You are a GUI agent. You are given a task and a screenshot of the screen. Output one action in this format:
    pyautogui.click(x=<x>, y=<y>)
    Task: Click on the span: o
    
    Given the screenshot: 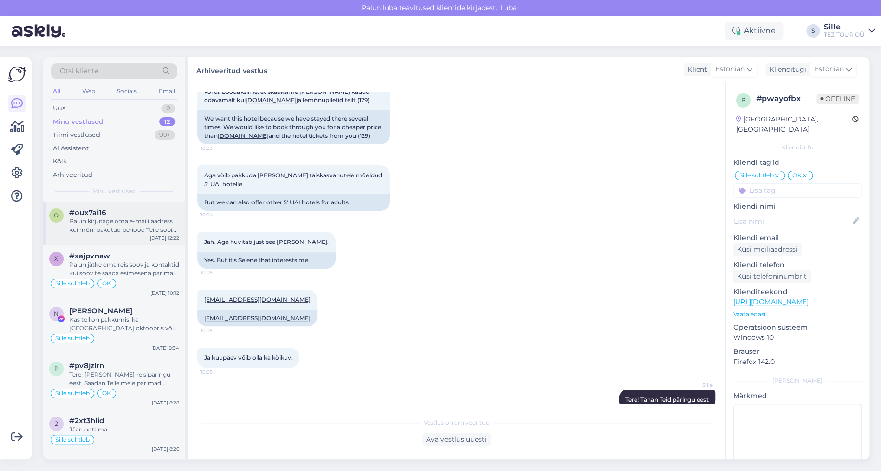 What is the action you would take?
    pyautogui.click(x=56, y=215)
    